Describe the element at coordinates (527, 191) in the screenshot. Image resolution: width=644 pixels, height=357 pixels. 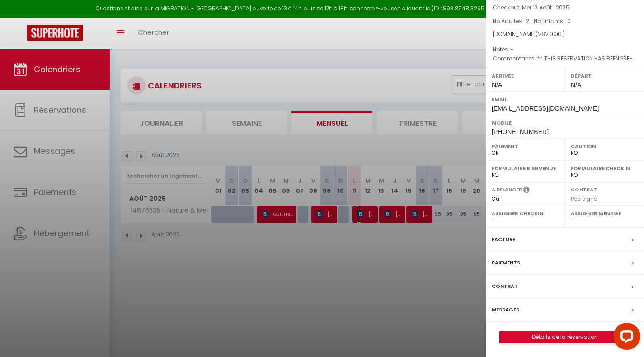
I see `i: Sélectionner OUI si vous souhaiter envoyer les séquences de messages post-checkout` at that location.